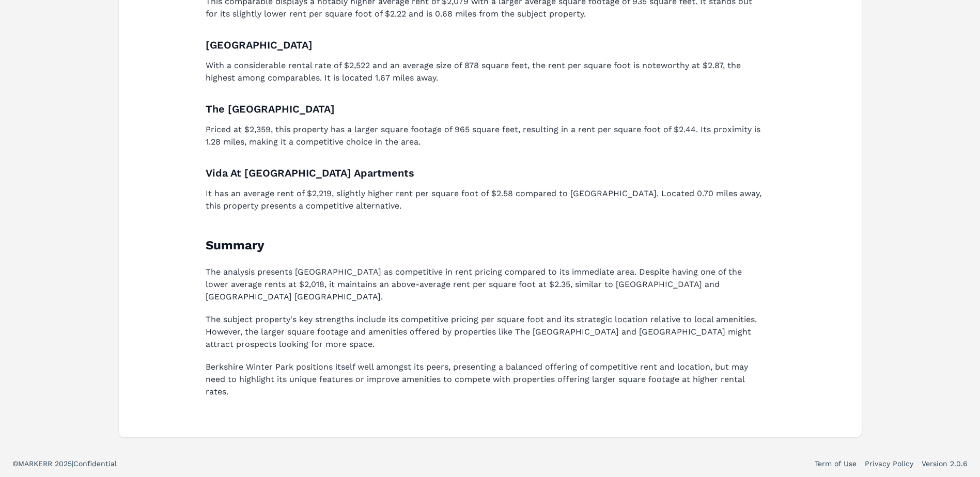 The image size is (980, 477). What do you see at coordinates (944, 464) in the screenshot?
I see `a: Version 2.0.6` at bounding box center [944, 464].